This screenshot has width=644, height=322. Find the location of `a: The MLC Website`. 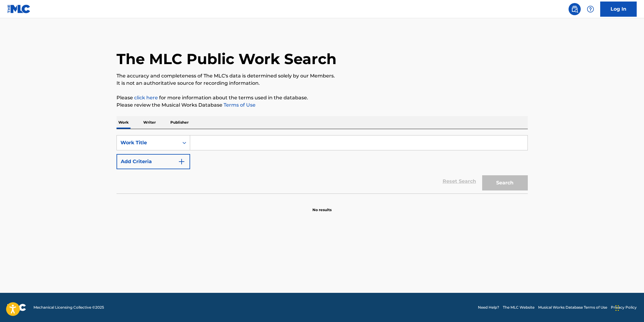

a: The MLC Website is located at coordinates (519, 307).